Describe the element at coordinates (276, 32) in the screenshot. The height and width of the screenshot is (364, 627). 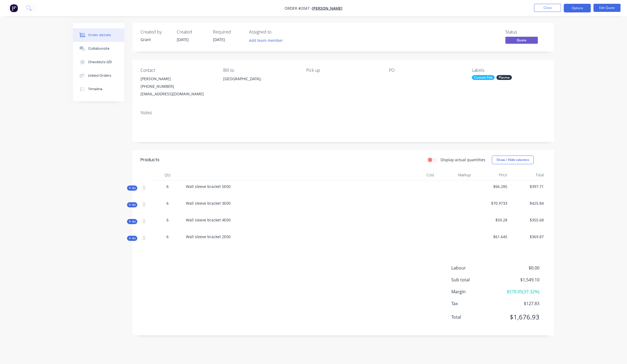
I see `div: Assigned to` at that location.